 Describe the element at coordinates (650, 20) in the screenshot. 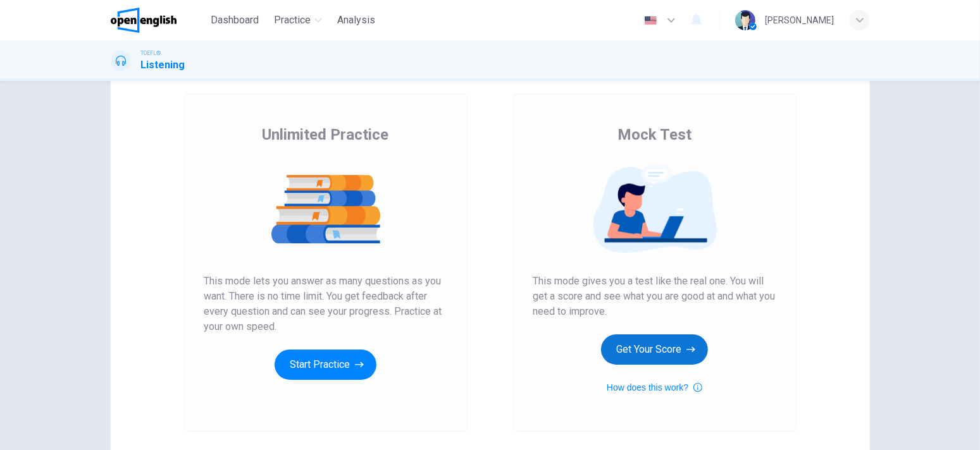

I see `img: en` at that location.